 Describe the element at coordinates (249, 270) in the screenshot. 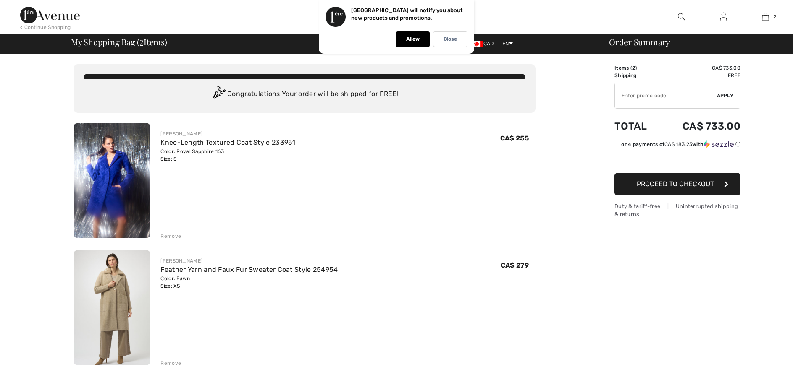

I see `a: Feather Yarn and Faux Fur Sweater Coat Style 254954` at that location.